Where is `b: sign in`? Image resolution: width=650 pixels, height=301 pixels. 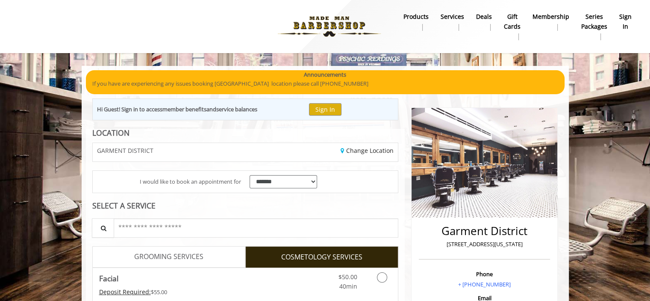
b: sign in is located at coordinates (625, 21).